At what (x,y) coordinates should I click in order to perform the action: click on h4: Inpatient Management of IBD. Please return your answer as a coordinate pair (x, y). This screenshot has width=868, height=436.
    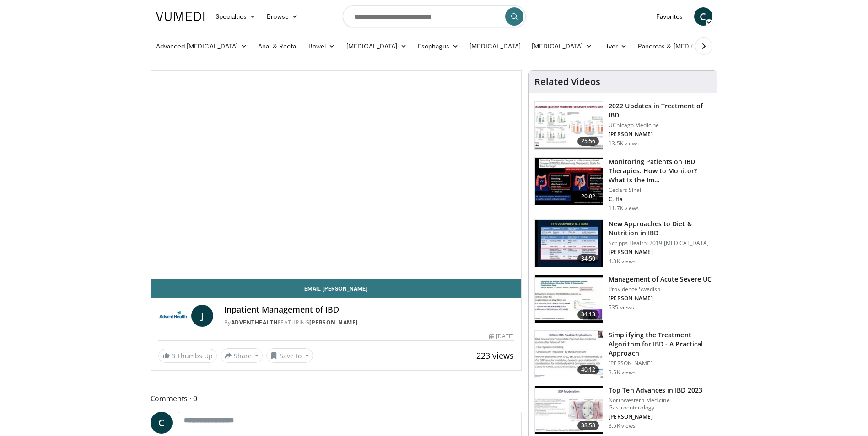
    Looking at the image, I should click on (369, 310).